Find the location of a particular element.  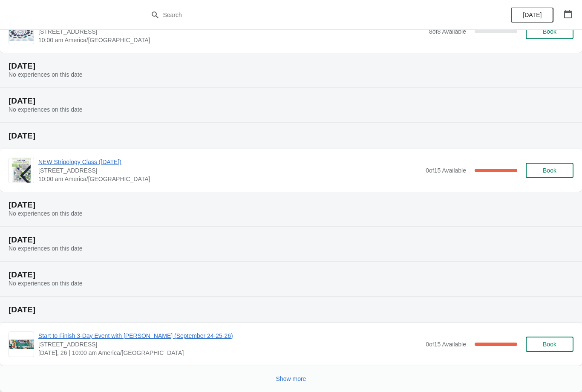

img: NEW Stripology Class (September 20, 2025) | 1300 Salem Rd SW, Suite 350, Rochester, MN 55902 | 10... is located at coordinates (22, 171).